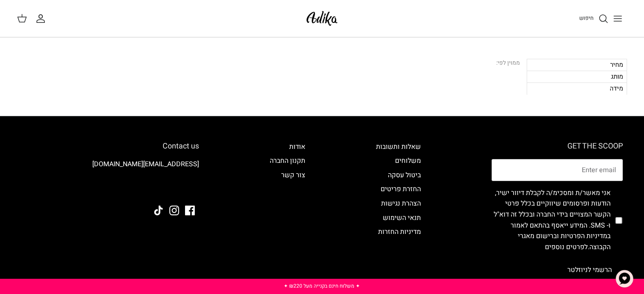  What do you see at coordinates (618, 18) in the screenshot?
I see `button: Toggle menu` at bounding box center [618, 18].